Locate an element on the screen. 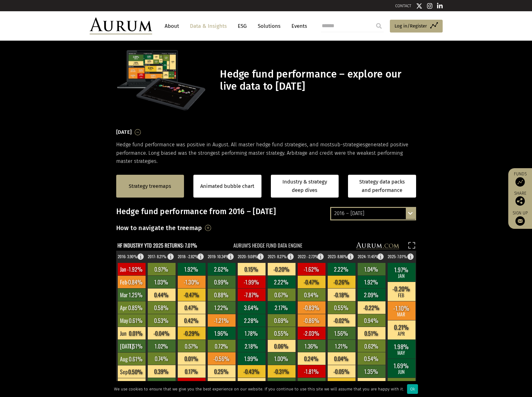  a: About is located at coordinates (172, 26).